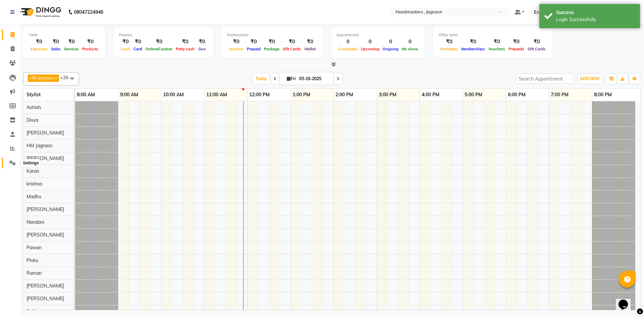 This screenshot has height=317, width=644. Describe the element at coordinates (34, 196) in the screenshot. I see `span: Madhu` at that location.